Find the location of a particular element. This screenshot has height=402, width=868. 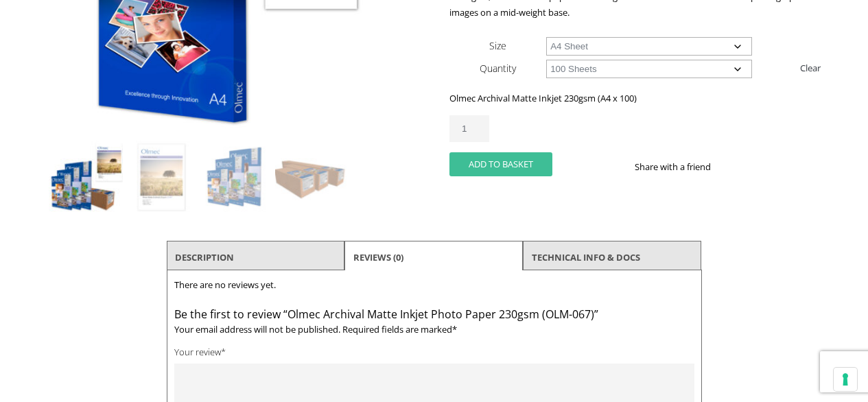

img: email sharing button is located at coordinates (766, 167).